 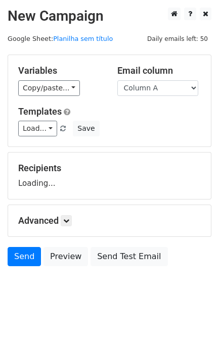 I want to click on h5: Email column, so click(x=159, y=71).